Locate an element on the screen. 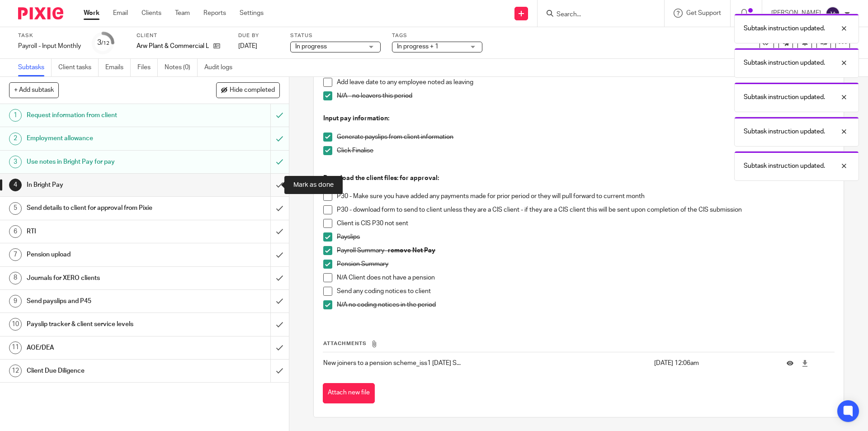  h1: Request information from client is located at coordinates (105, 115).